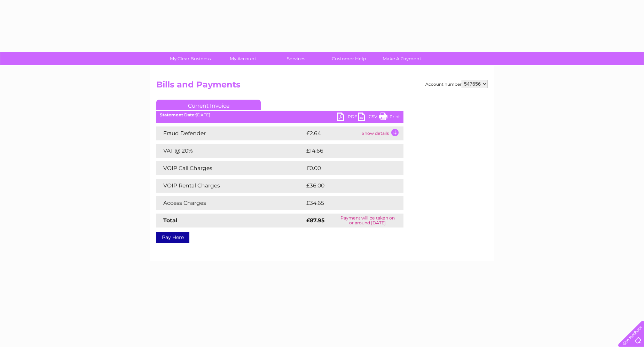 The image size is (644, 347). I want to click on a: Customer Help, so click(349, 59).